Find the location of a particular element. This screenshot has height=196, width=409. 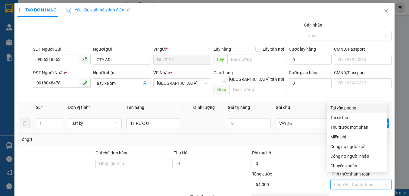

span: Đơn vị tính is located at coordinates (79, 107).